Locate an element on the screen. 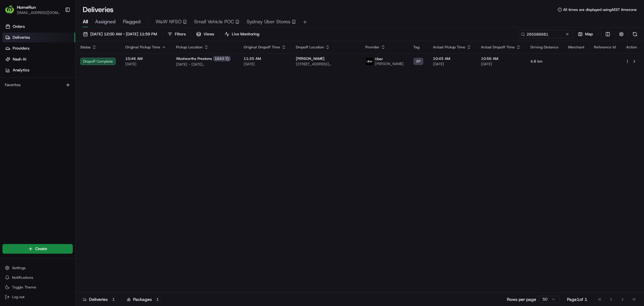 The width and height of the screenshot is (644, 306). span: Notifications is located at coordinates (22, 277).